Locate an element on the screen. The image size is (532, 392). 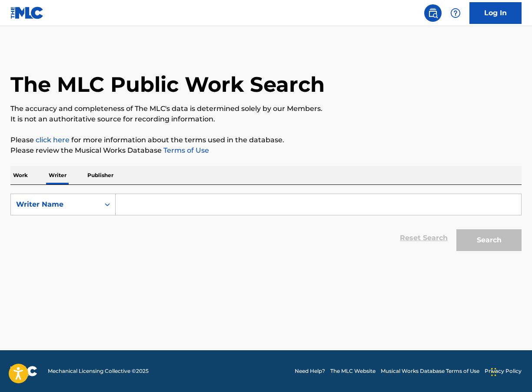
a: Need Help? is located at coordinates (310, 371).